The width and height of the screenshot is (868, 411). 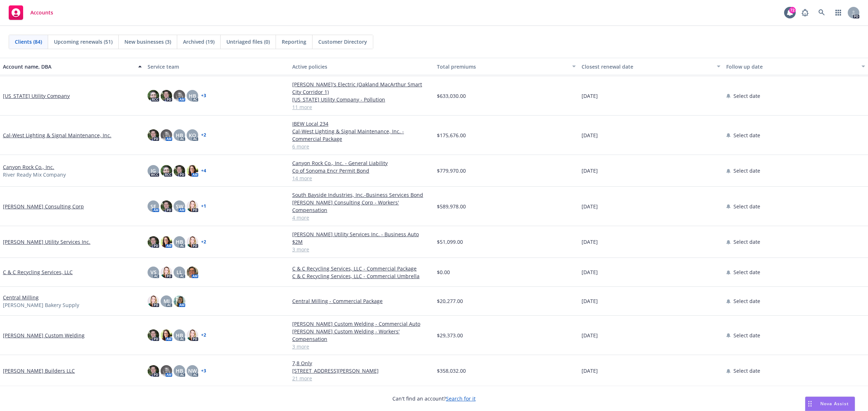 What do you see at coordinates (153, 170) in the screenshot?
I see `span: JG` at bounding box center [153, 170].